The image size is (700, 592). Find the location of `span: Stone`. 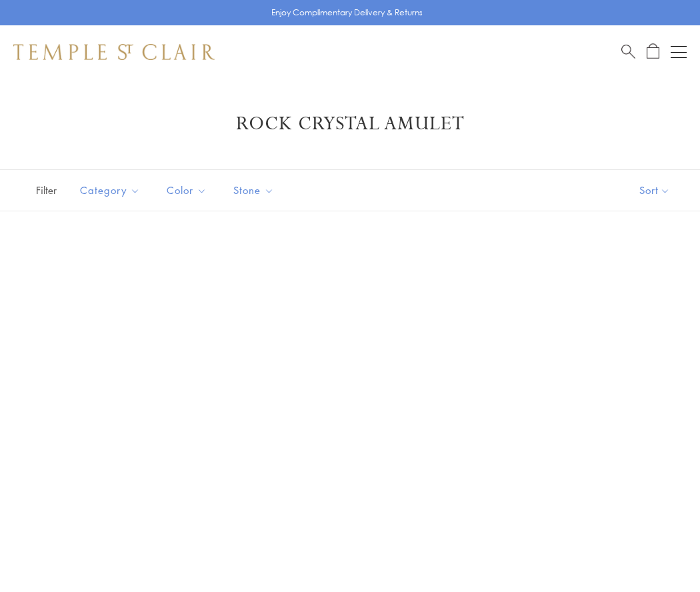

span: Stone is located at coordinates (256, 190).